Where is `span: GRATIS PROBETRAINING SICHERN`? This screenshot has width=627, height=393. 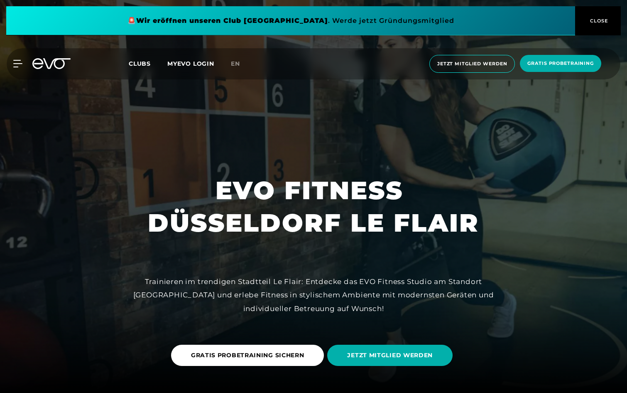 span: GRATIS PROBETRAINING SICHERN is located at coordinates (248, 355).